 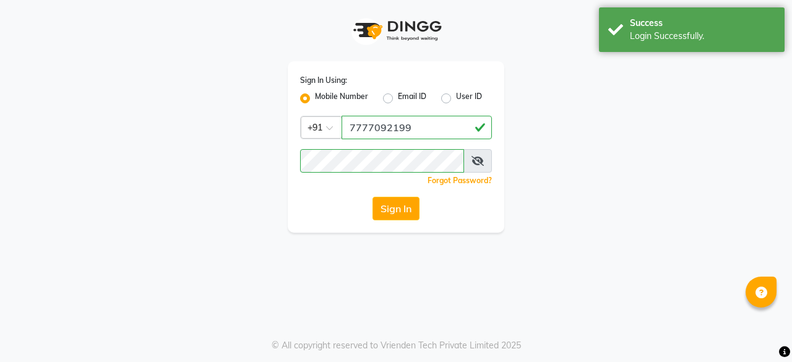 I want to click on label: Sign In Using:, so click(x=324, y=80).